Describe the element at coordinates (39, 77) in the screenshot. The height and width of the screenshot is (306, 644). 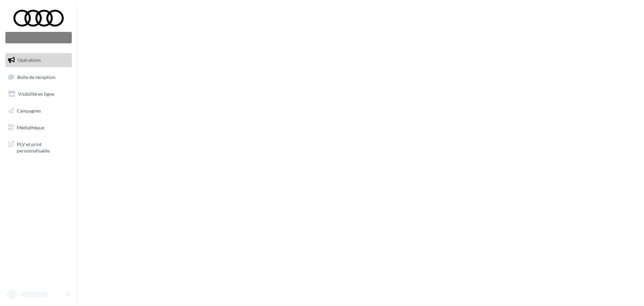
I see `a: Boîte de réception` at that location.